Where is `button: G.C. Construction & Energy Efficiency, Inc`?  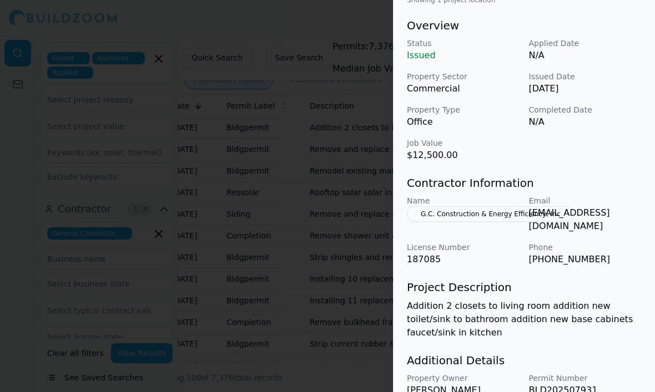 button: G.C. Construction & Energy Efficiency, Inc is located at coordinates (490, 214).